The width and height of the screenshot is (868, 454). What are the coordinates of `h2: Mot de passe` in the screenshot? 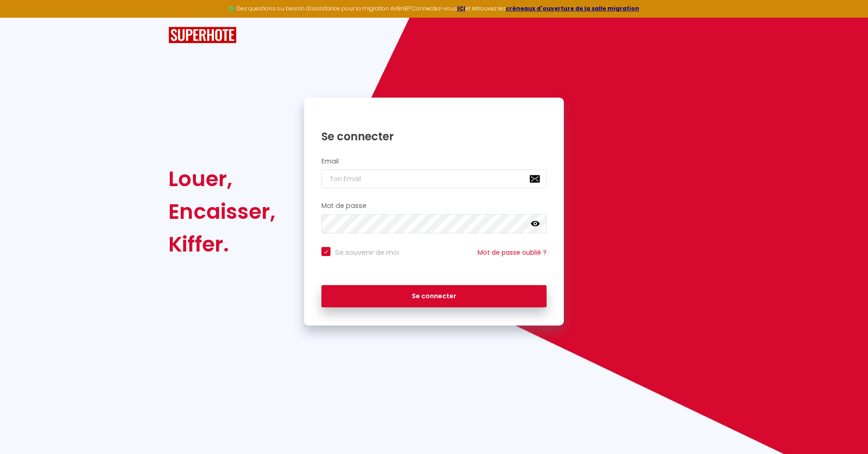 It's located at (434, 205).